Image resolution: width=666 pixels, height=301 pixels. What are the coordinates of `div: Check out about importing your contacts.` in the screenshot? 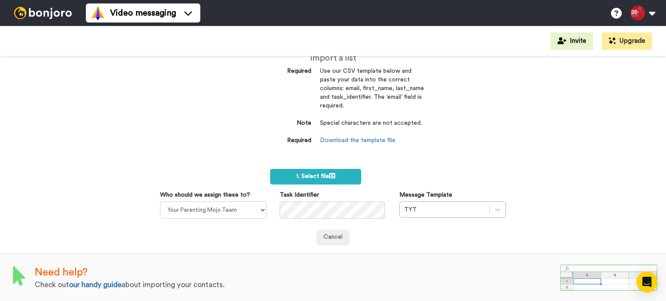 It's located at (297, 285).